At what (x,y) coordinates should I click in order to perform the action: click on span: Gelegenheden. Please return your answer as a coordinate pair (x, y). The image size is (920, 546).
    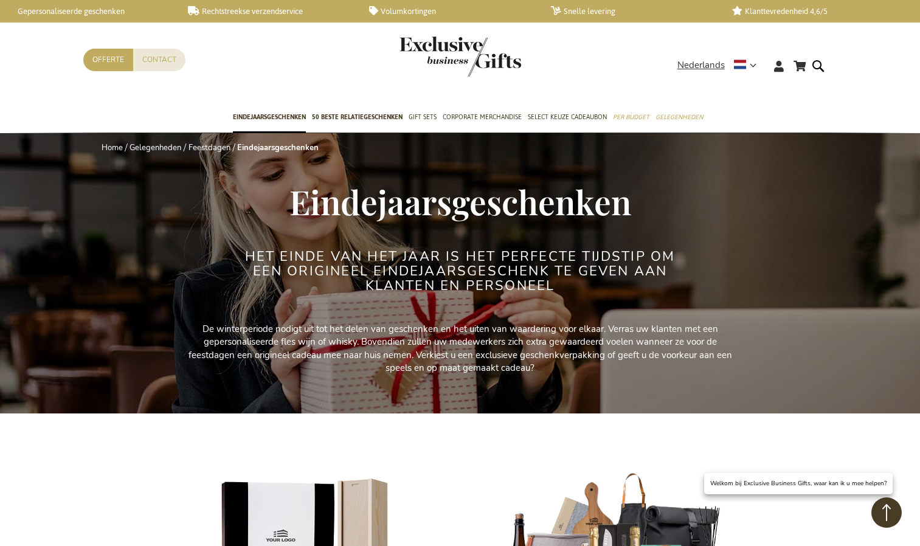
    Looking at the image, I should click on (679, 117).